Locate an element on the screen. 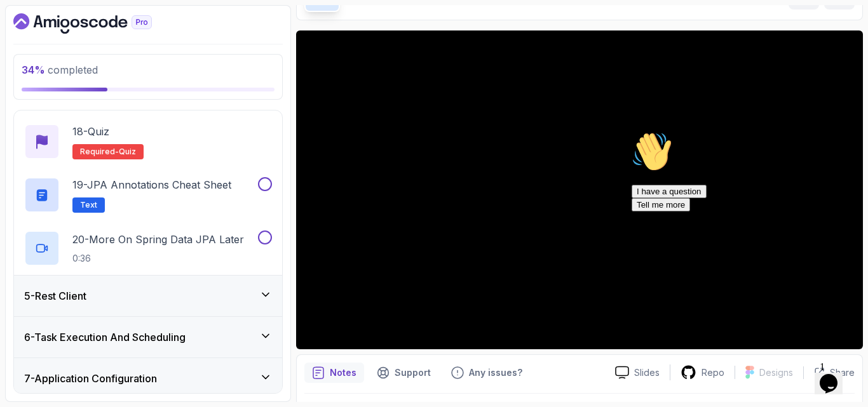 The width and height of the screenshot is (868, 407). p: Support is located at coordinates (413, 373).